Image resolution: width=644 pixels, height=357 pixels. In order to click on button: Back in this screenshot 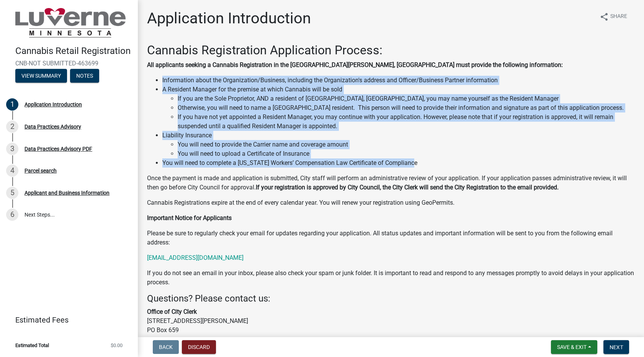, I will do `click(166, 347)`.